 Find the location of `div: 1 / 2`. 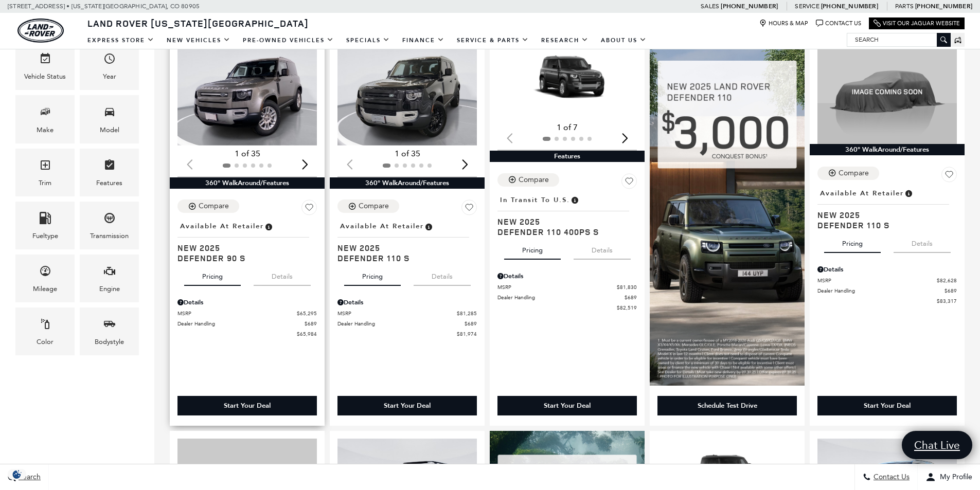

div: 1 / 2 is located at coordinates (248, 92).